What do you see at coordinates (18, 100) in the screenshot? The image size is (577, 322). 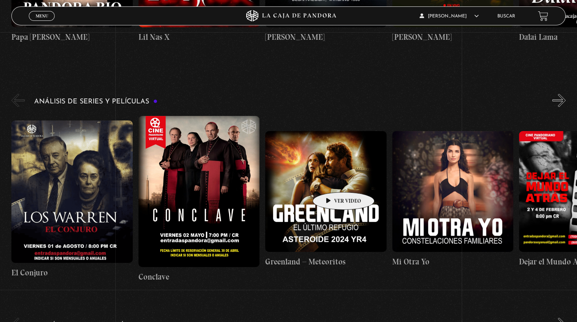 I see `button: Previous` at bounding box center [18, 100].